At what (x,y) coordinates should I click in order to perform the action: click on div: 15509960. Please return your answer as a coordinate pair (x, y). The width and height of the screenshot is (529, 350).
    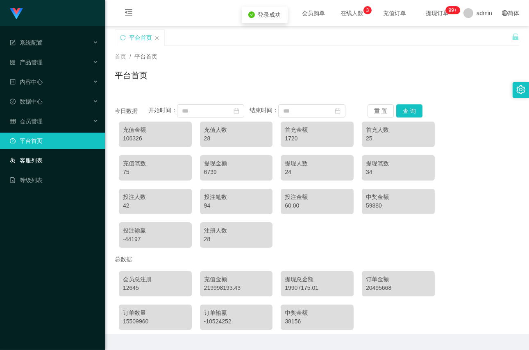
    Looking at the image, I should click on (155, 322).